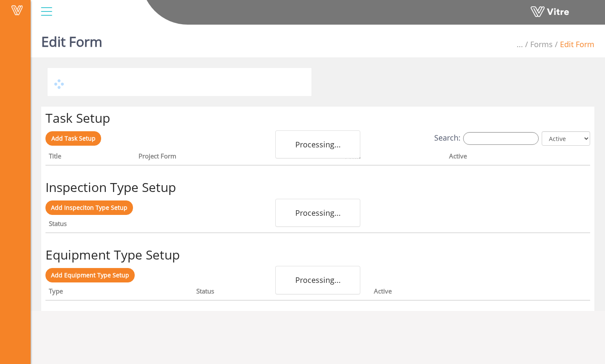  What do you see at coordinates (119, 292) in the screenshot?
I see `th: Type` at bounding box center [119, 292].